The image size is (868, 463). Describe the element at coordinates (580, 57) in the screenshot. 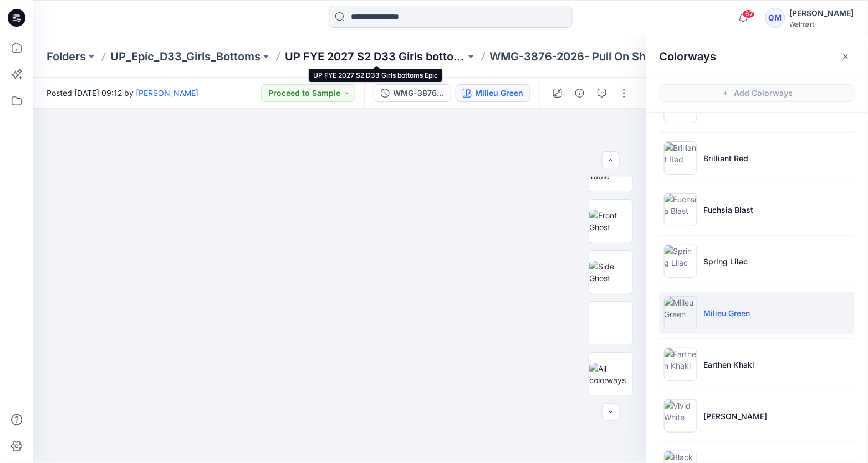

I see `p: WMG-3876-2026- Pull On Short_Opt1B` at that location.